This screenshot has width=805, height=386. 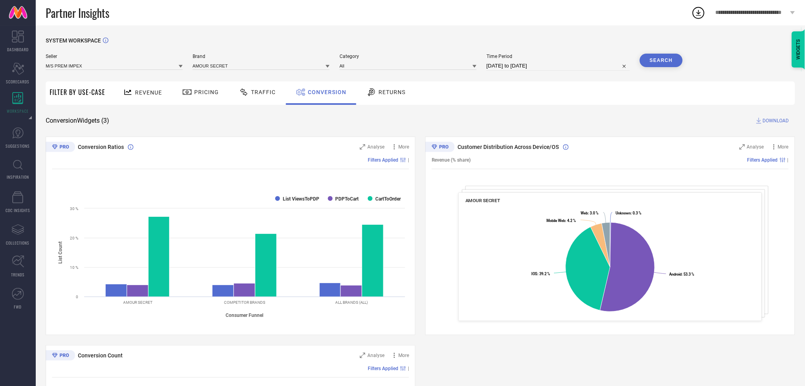 What do you see at coordinates (392, 92) in the screenshot?
I see `span: Returns` at bounding box center [392, 92].